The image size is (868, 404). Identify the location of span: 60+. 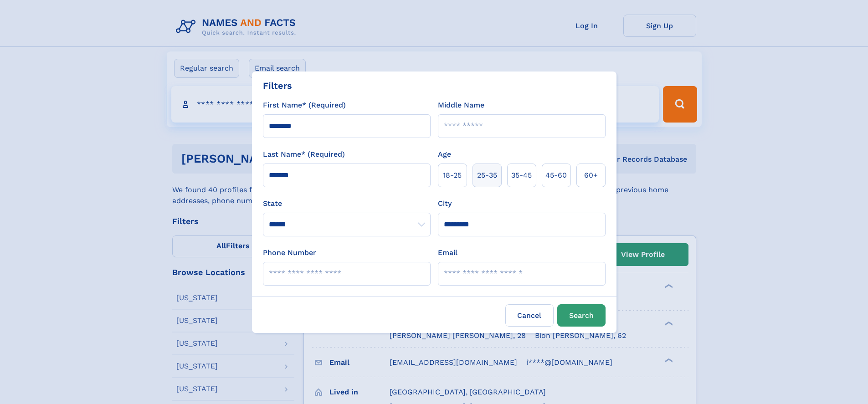
(591, 175).